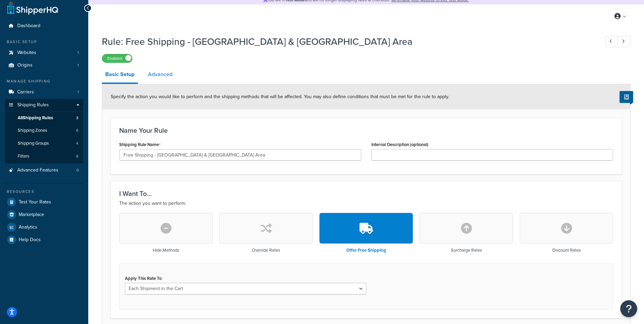 The image size is (644, 324). I want to click on h3: Discount Rates, so click(566, 250).